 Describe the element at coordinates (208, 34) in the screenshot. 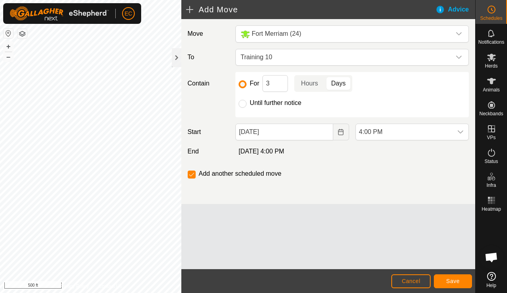

I see `label: Move` at that location.